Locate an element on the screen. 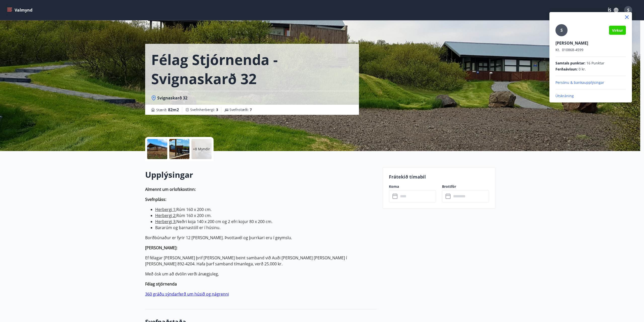 The image size is (644, 322). p: Útskráning is located at coordinates (590, 96).